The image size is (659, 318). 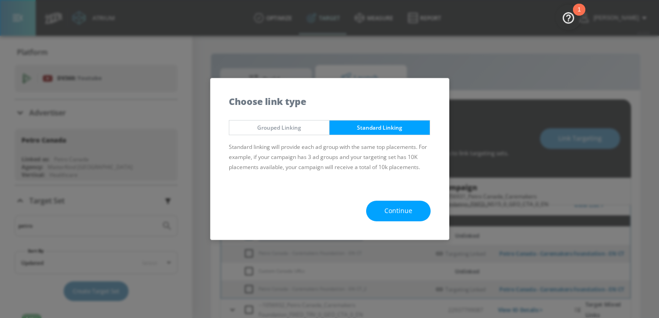 What do you see at coordinates (398, 211) in the screenshot?
I see `button: Continue` at bounding box center [398, 211].